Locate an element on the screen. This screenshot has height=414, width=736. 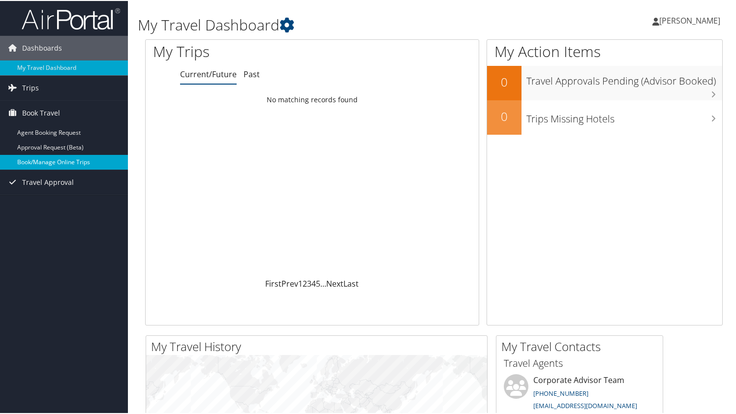
h1: My Trips is located at coordinates (243, 51).